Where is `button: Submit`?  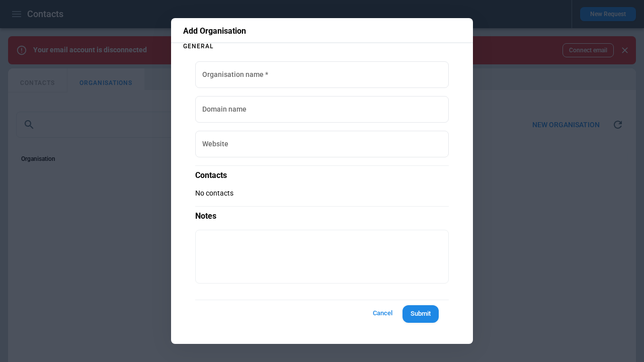
button: Submit is located at coordinates (421, 314).